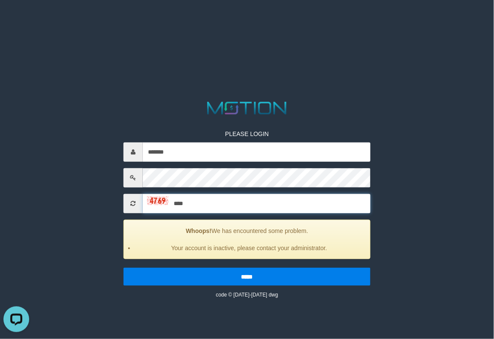 This screenshot has width=494, height=339. Describe the element at coordinates (199, 231) in the screenshot. I see `strong: Whoops!` at that location.